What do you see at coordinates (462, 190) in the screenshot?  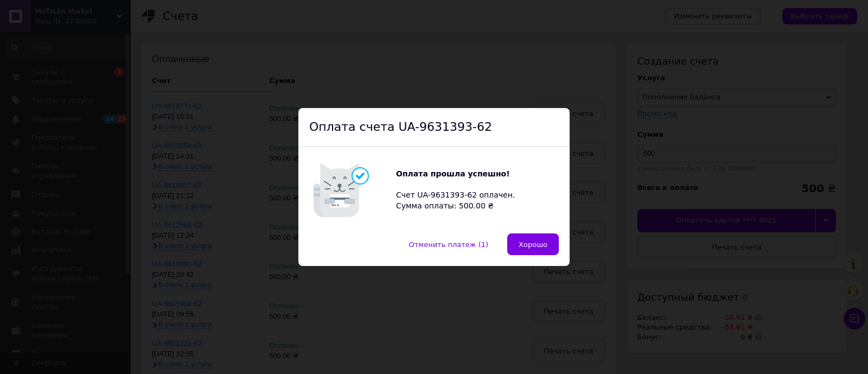 I see `div: Счет UA-9631393-62 оплачен. Сумма оплаты: 500.00 ₴` at bounding box center [462, 190].